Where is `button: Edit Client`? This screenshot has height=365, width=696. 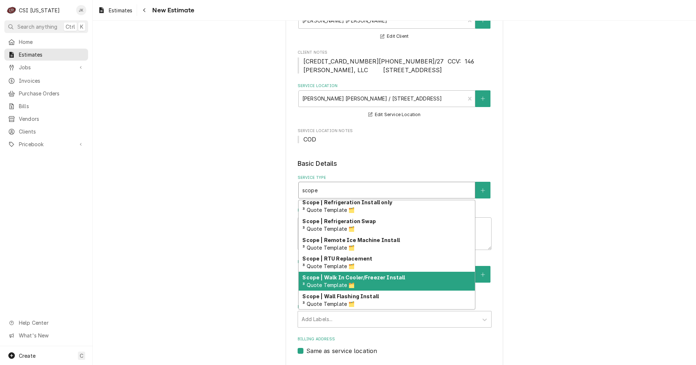 button: Edit Client is located at coordinates (394, 36).